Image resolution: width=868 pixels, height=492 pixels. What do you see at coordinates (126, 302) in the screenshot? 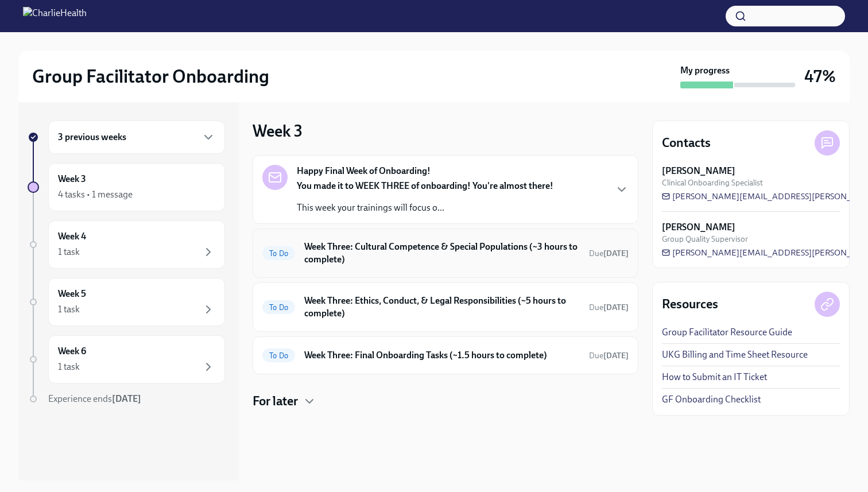
I see `a: Week 51 task` at bounding box center [126, 302].